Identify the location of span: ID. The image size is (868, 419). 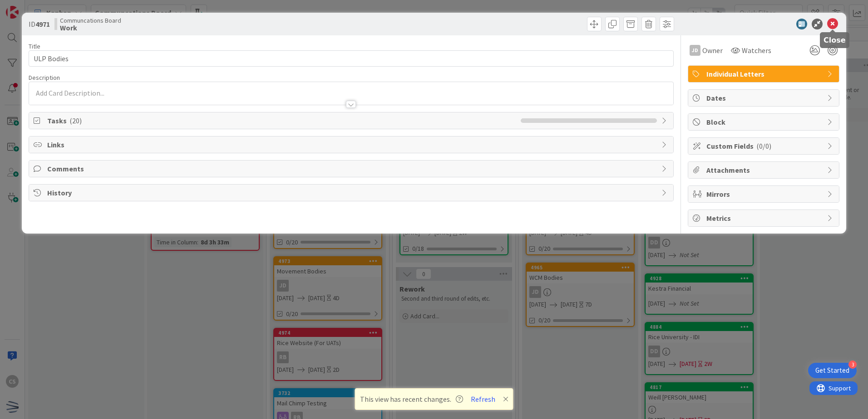
(39, 24).